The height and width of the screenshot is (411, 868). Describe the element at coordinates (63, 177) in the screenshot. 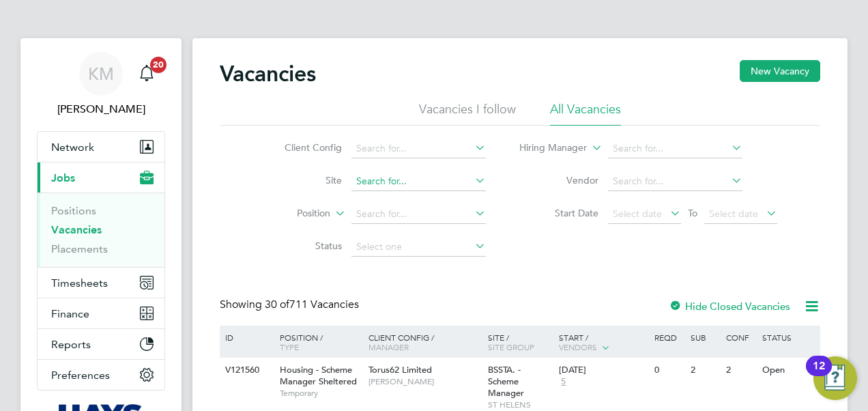

I see `span: Jobs` at that location.